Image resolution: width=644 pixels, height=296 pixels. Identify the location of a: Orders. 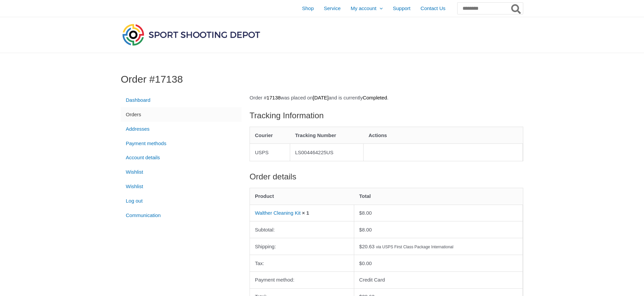
(181, 114).